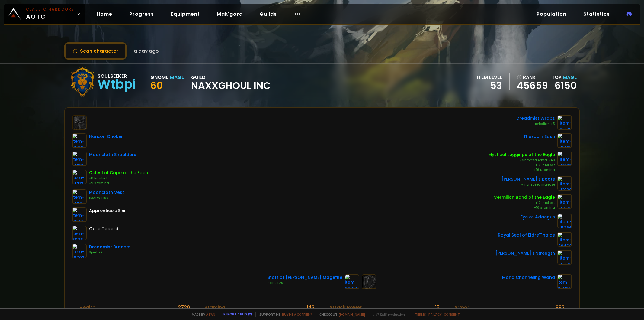 Image resolution: width=644 pixels, height=320 pixels. Describe the element at coordinates (108, 210) in the screenshot. I see `div: Apprentice's Shirt` at that location.